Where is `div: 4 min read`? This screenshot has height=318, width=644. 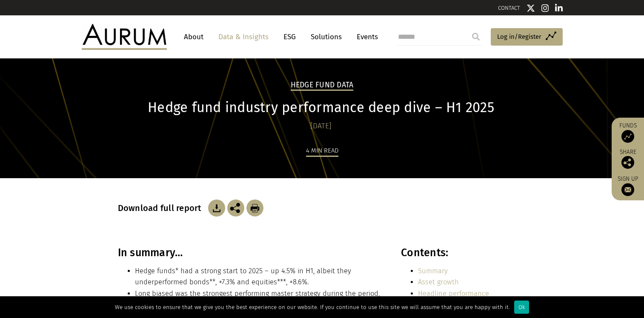 div: 4 min read is located at coordinates (322, 151).